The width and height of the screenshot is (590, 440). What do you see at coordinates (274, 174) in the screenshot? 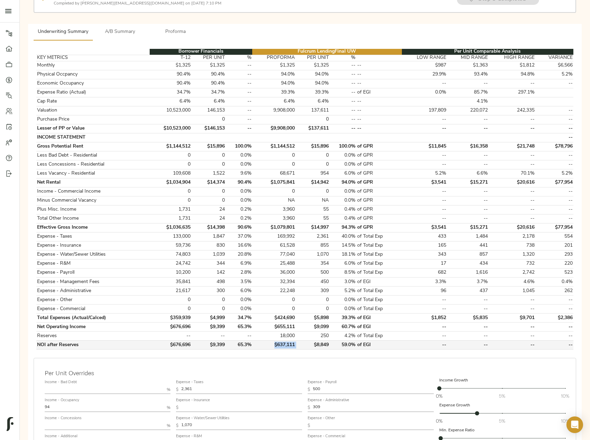
I see `td: 68,671` at bounding box center [274, 174].